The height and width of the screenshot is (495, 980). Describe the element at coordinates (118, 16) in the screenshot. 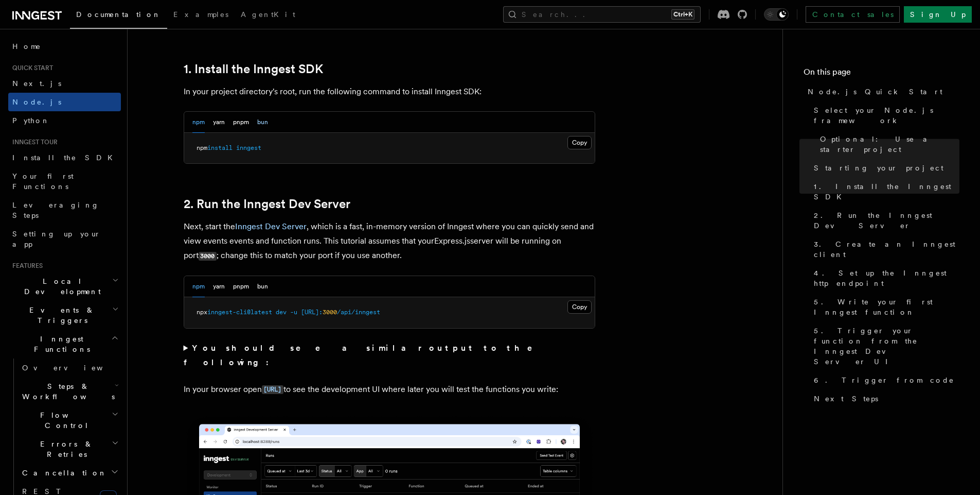

I see `a: Documentation` at that location.